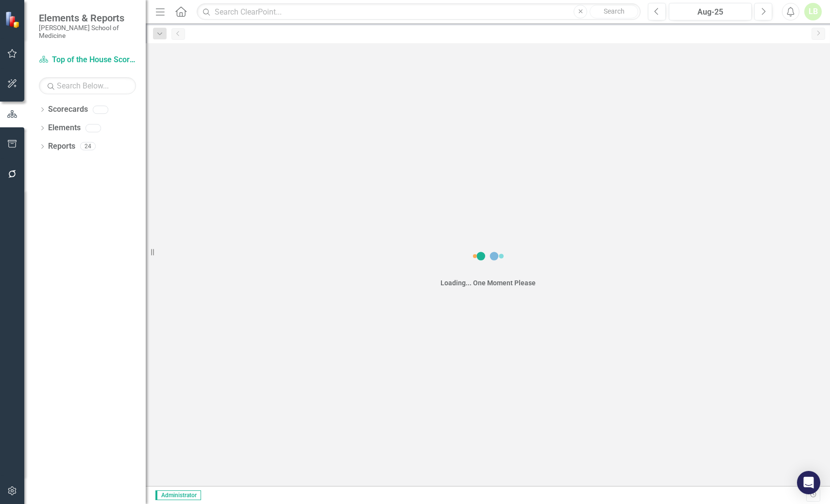 The height and width of the screenshot is (504, 830). Describe the element at coordinates (88, 59) in the screenshot. I see `a: Top of the House Scorecard` at that location.